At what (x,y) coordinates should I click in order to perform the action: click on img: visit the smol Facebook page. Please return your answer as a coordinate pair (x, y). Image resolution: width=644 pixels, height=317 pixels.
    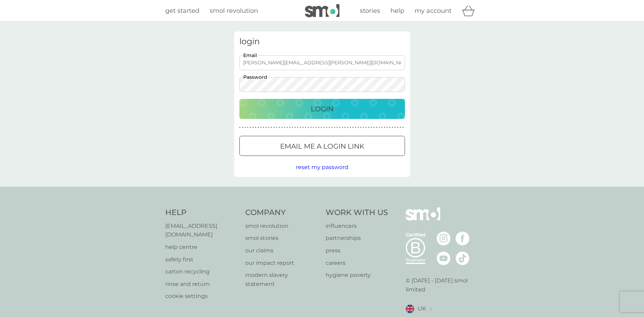
    Looking at the image, I should click on (463, 239).